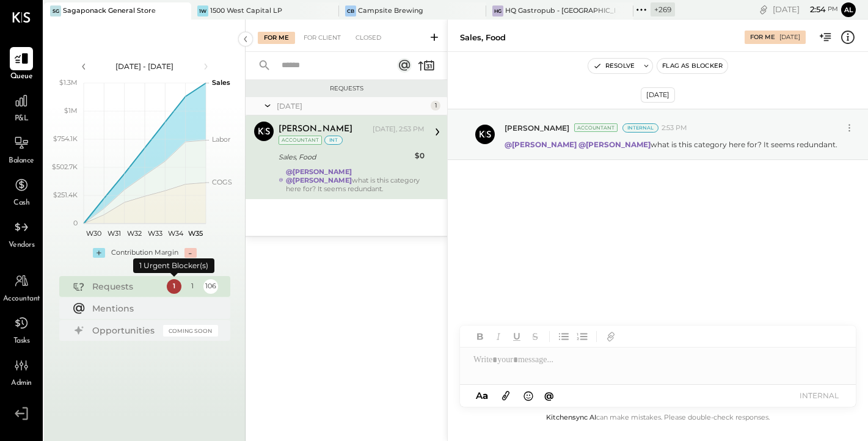  I want to click on button: Add URL, so click(611, 336).